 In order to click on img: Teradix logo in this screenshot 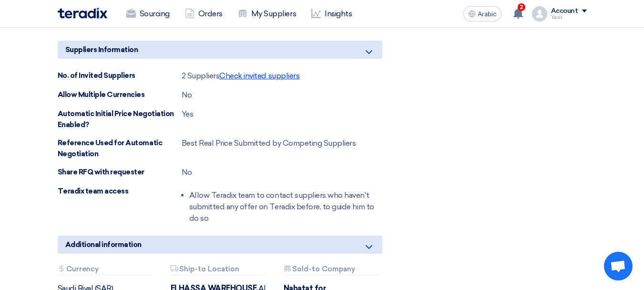, I will do `click(82, 13)`.